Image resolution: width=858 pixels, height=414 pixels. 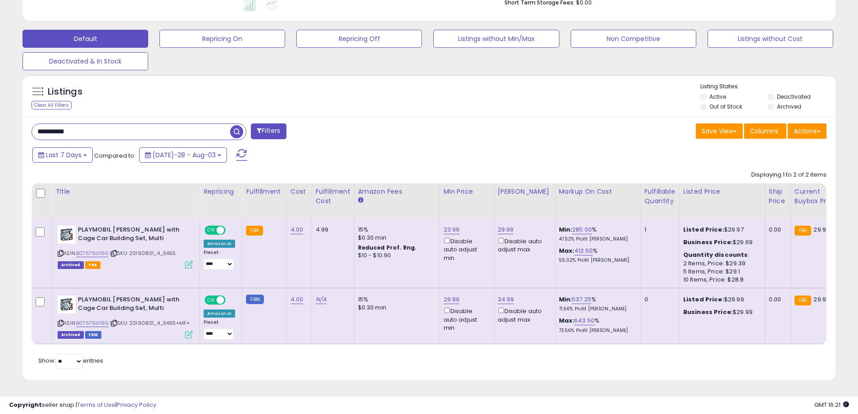 I want to click on th: The percentage added to the cost of goods (COGS) that forms the calculator for Min & Max prices., so click(x=598, y=201).